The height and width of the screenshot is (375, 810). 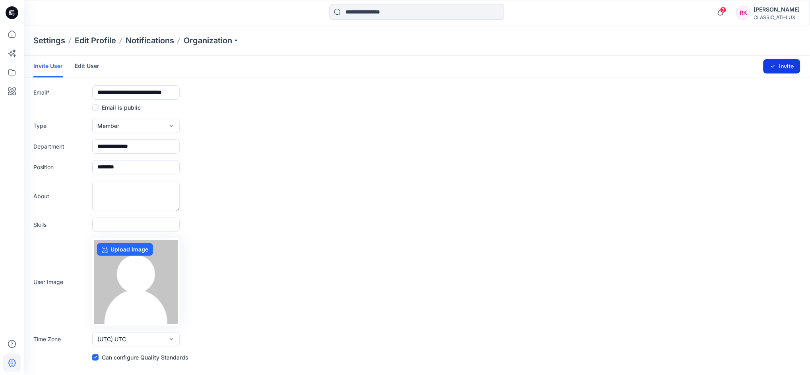 What do you see at coordinates (136, 282) in the screenshot?
I see `img: no-profile.png` at bounding box center [136, 282].